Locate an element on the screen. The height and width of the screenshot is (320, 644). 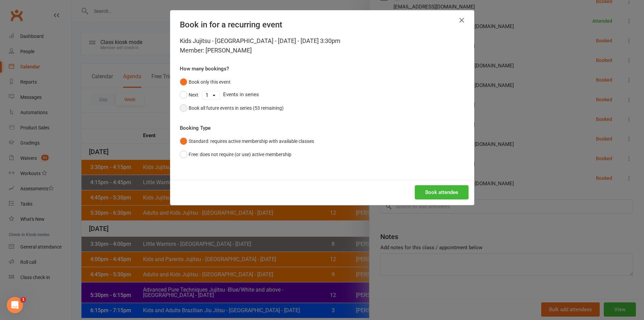
h4: Book in for a recurring event is located at coordinates (322, 24).